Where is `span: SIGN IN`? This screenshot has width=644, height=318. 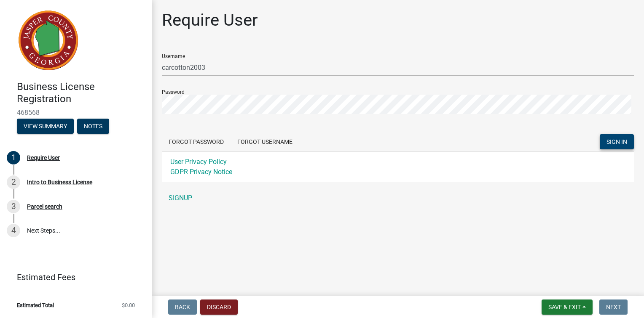 span: SIGN IN is located at coordinates (616, 141).